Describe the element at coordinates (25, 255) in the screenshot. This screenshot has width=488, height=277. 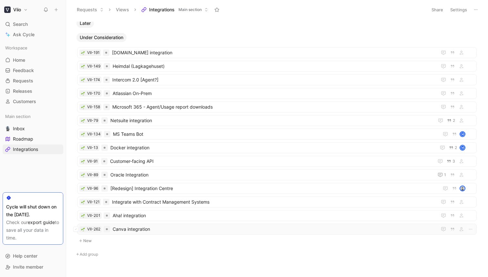
I see `span: Help center` at that location.